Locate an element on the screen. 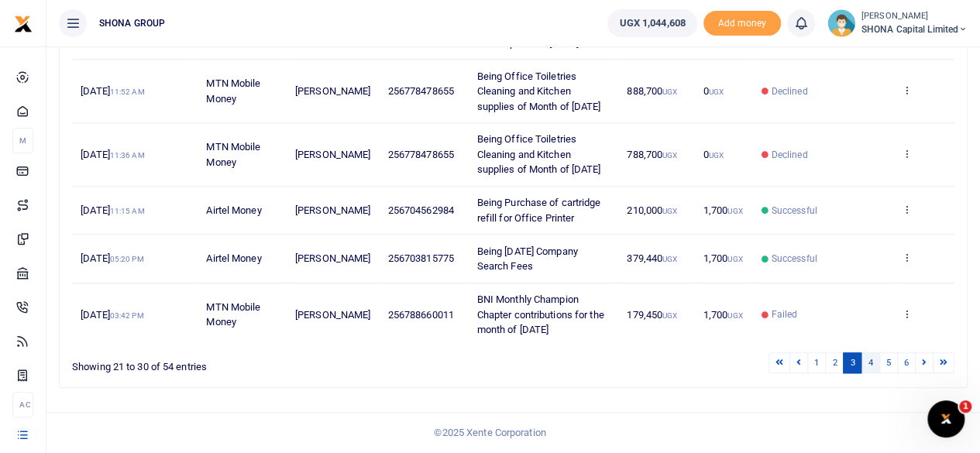 This screenshot has width=980, height=453. small: 11:15 AM is located at coordinates (127, 211).